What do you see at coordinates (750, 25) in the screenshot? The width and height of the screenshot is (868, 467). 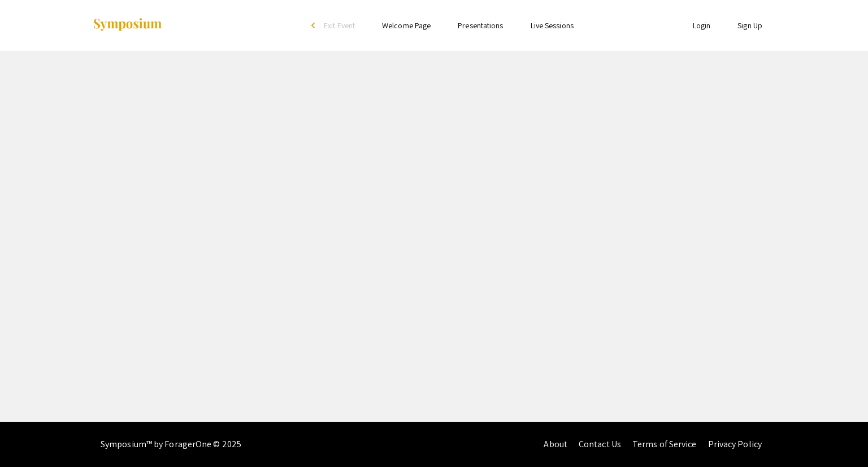 I see `a: Sign Up` at bounding box center [750, 25].